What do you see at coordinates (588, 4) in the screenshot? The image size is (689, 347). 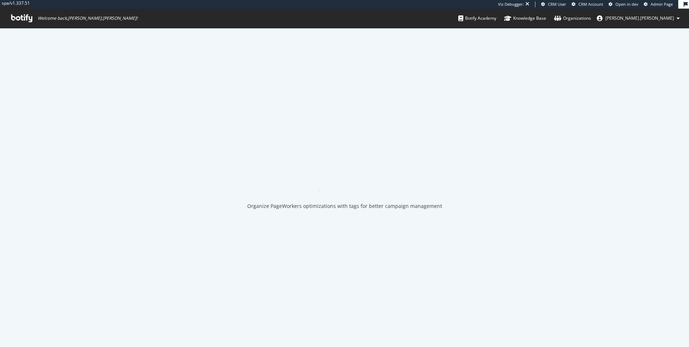 I see `a: CRM Account` at bounding box center [588, 4].